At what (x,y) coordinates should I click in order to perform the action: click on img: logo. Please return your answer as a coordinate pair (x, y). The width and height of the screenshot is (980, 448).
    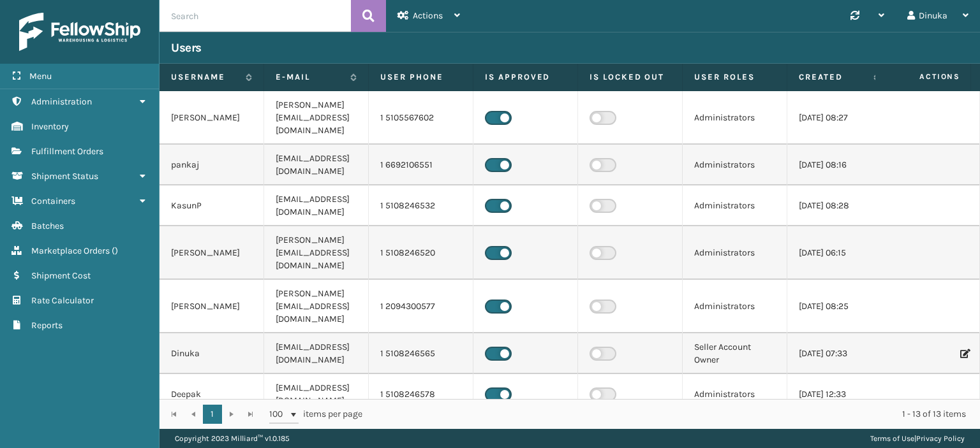
    Looking at the image, I should click on (79, 32).